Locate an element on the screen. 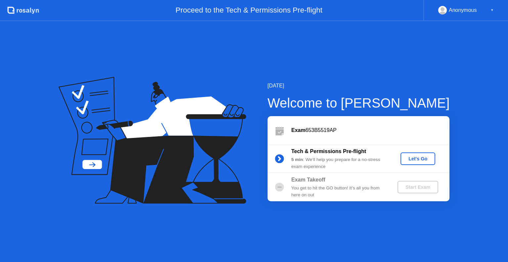 The height and width of the screenshot is (262, 508). b: Tech & Permissions Pre-flight is located at coordinates (329, 151).